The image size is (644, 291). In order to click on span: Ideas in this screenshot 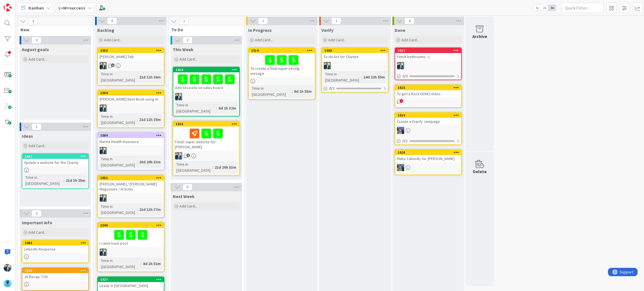, I will do `click(27, 136)`.